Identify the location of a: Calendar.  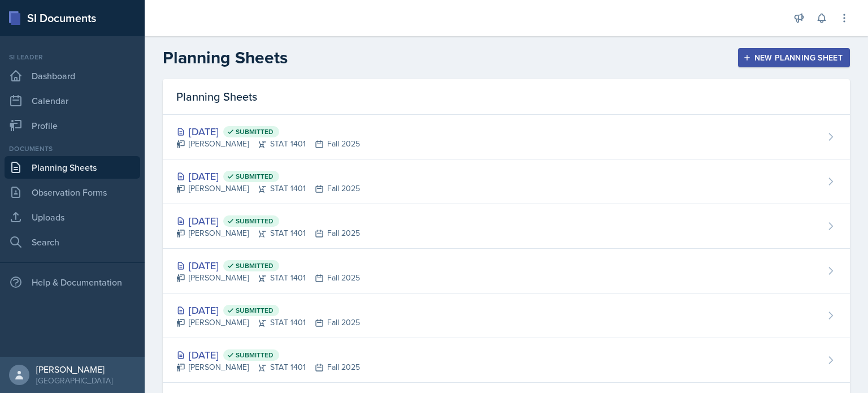
(72, 100).